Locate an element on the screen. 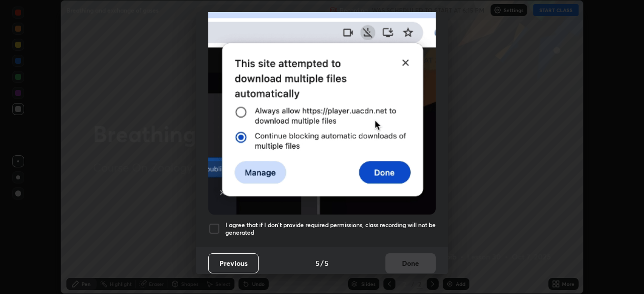 The width and height of the screenshot is (644, 294). h5: I agree that if I don't provide required permissions, class recording will not be generated is located at coordinates (330, 229).